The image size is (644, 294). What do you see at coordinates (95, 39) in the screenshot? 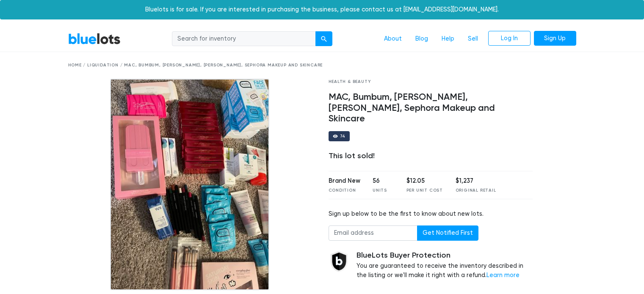
I see `a: BlueLots` at bounding box center [95, 39].